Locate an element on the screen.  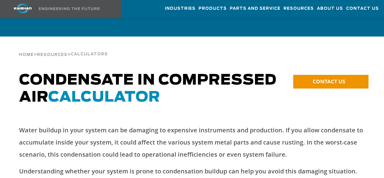
a: Contact Us is located at coordinates (363, 9).